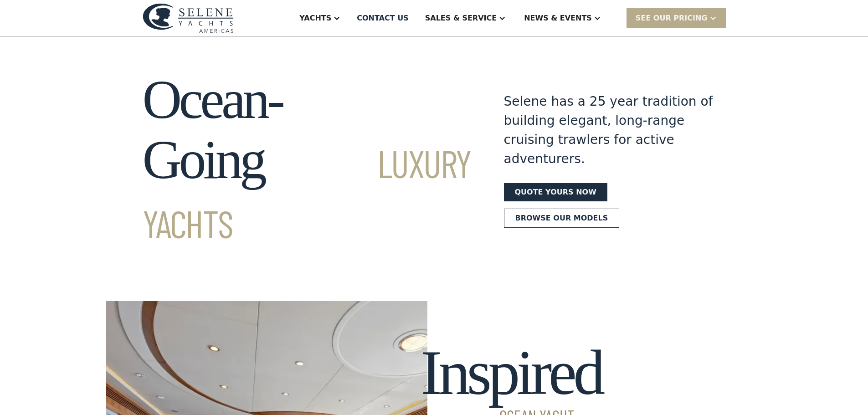 The height and width of the screenshot is (415, 868). What do you see at coordinates (306, 193) in the screenshot?
I see `span: Luxury Yachts` at bounding box center [306, 193].